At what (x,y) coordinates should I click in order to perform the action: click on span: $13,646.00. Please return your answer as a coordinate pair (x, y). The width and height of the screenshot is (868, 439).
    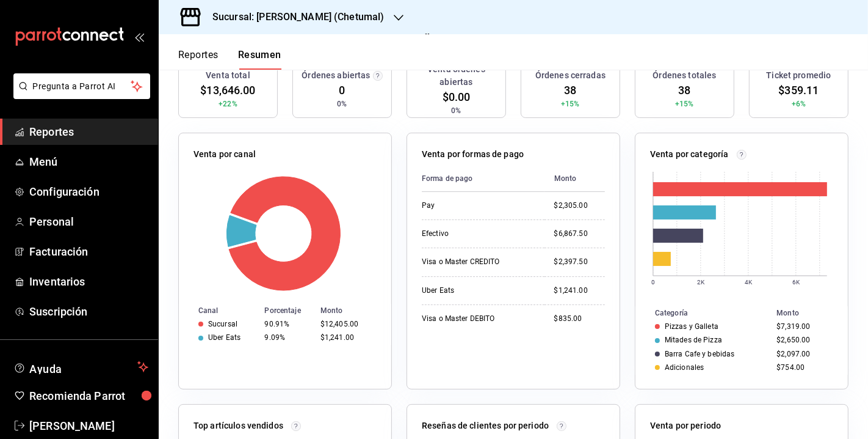
    Looking at the image, I should click on (228, 89).